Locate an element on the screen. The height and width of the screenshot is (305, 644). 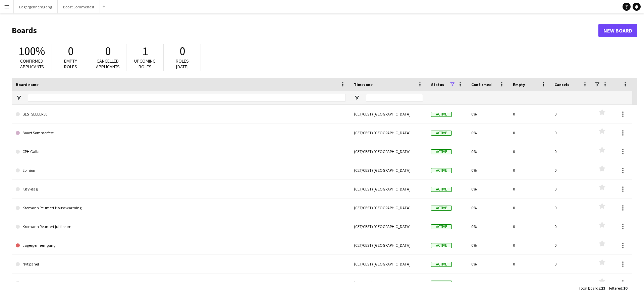
span: Confirmed applicants is located at coordinates (32, 64).